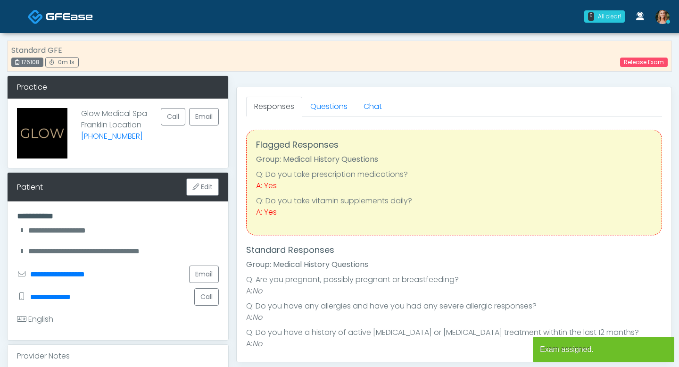 The image size is (679, 367). Describe the element at coordinates (30, 187) in the screenshot. I see `div: Patient` at that location.